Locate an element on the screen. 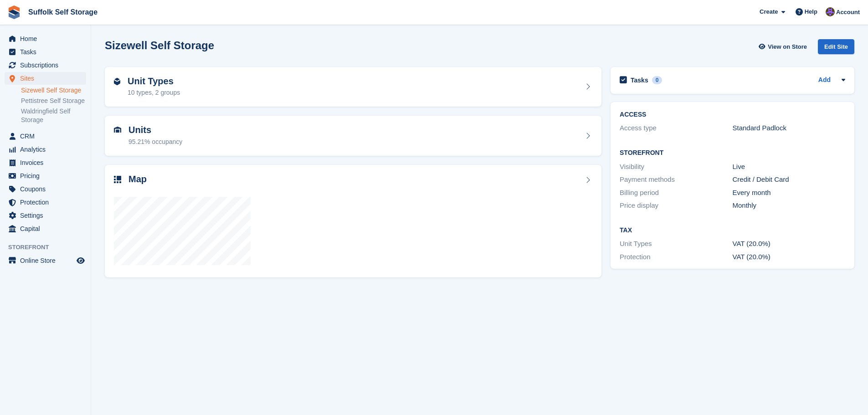 This screenshot has height=415, width=868. span: CRM is located at coordinates (48, 136).